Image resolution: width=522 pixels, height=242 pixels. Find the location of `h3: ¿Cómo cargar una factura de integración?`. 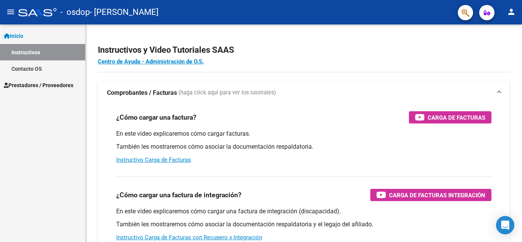

h3: ¿Cómo cargar una factura de integración? is located at coordinates (179, 195).